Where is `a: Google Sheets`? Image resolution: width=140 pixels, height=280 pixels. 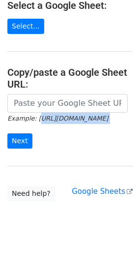
a: Google Sheets is located at coordinates (102, 191).